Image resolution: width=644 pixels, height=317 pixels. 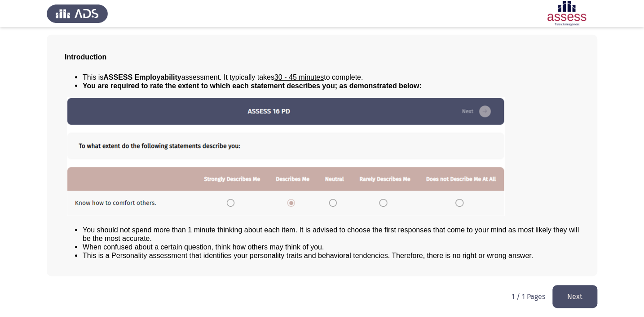 What do you see at coordinates (223, 77) in the screenshot?
I see `span: This is assessment. It typically takes to complete.` at bounding box center [223, 77].